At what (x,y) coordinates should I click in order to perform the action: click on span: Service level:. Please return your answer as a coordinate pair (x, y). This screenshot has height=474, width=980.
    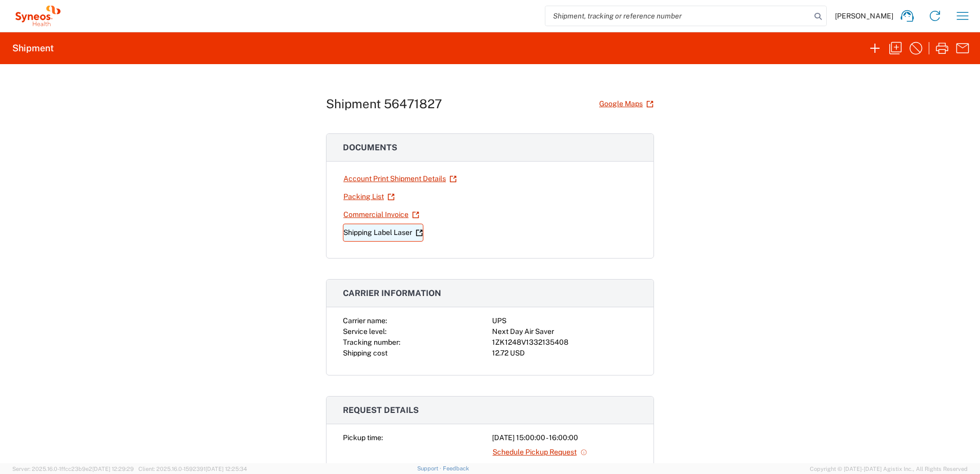
    Looking at the image, I should click on (365, 331).